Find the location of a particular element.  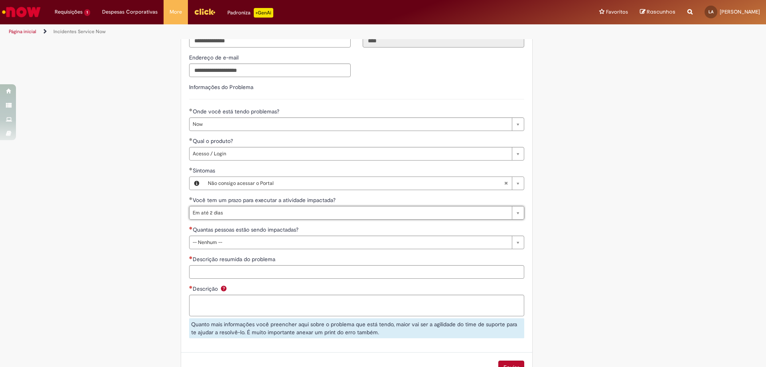

span: Ajuda para Descrição is located at coordinates (224, 288).